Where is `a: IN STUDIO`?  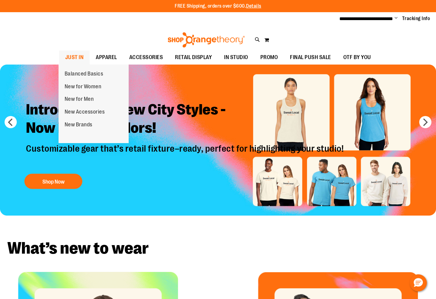 a: IN STUDIO is located at coordinates (236, 58).